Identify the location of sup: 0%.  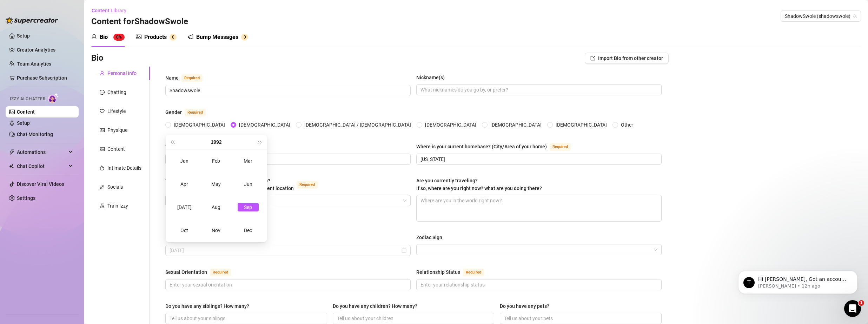
(119, 37).